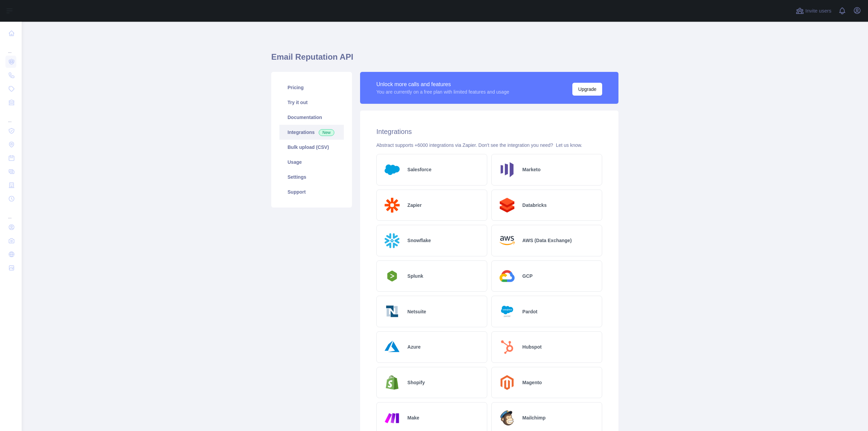  I want to click on a: Settings, so click(311, 177).